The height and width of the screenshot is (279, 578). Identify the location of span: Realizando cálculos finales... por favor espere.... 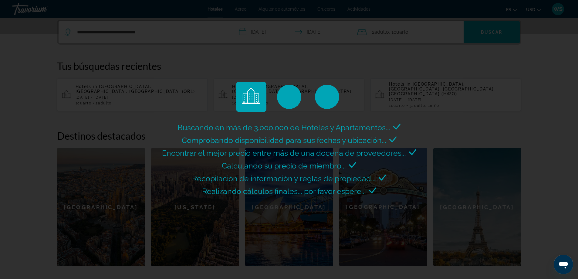
(284, 191).